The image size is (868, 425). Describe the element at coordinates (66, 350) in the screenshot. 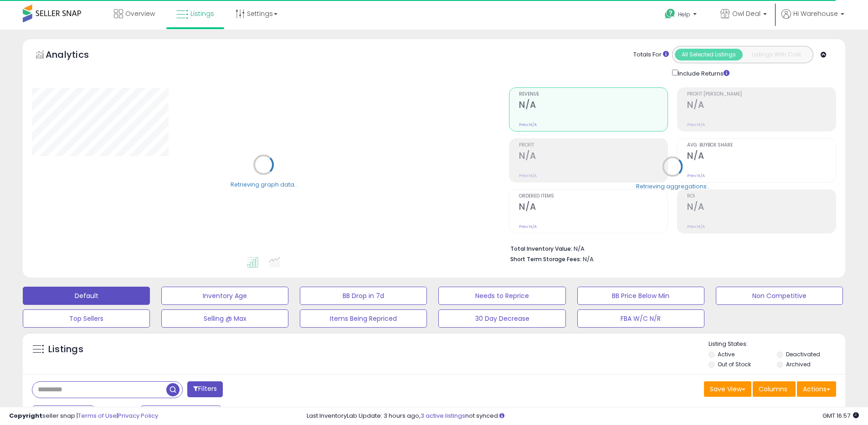

I see `h5: Listings` at that location.